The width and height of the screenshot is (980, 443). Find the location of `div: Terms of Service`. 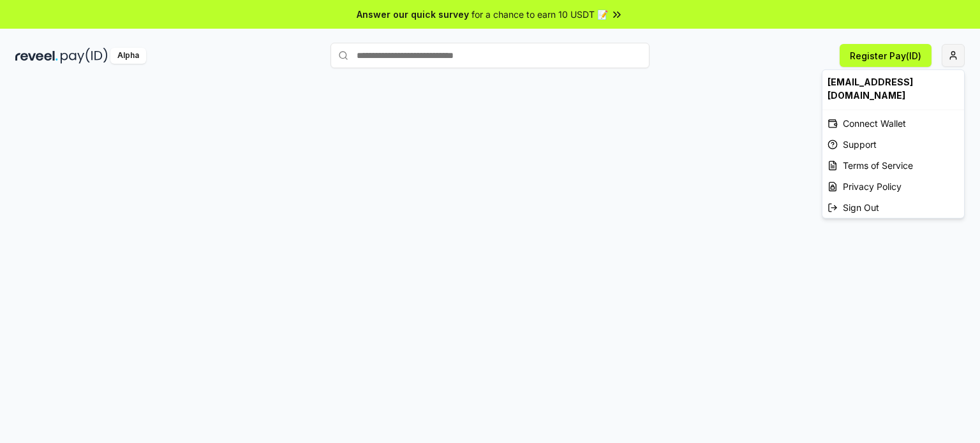

div: Terms of Service is located at coordinates (893, 165).